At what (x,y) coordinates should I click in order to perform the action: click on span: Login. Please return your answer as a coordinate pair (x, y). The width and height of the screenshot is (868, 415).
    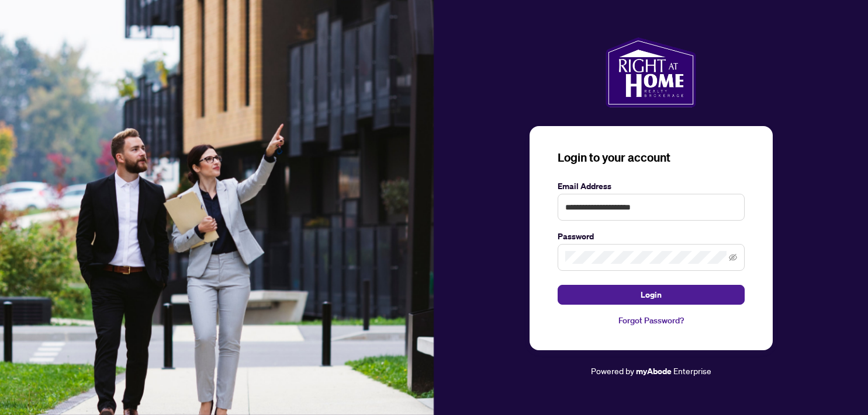
    Looking at the image, I should click on (651, 295).